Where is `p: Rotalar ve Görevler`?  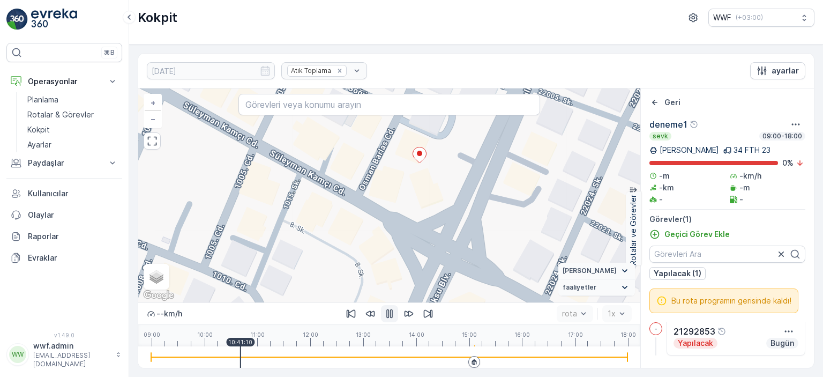
p: Rotalar ve Görevler is located at coordinates (633, 230).